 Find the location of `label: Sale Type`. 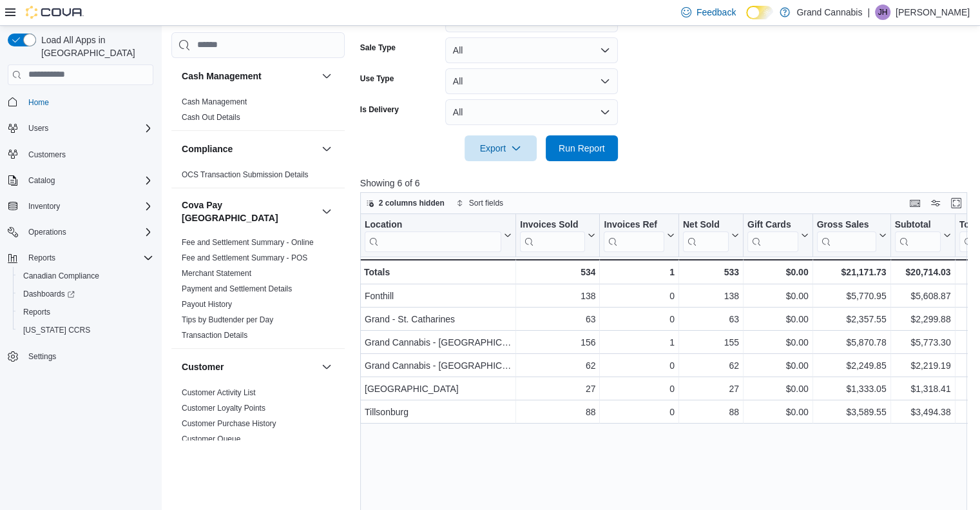

label: Sale Type is located at coordinates (378, 48).